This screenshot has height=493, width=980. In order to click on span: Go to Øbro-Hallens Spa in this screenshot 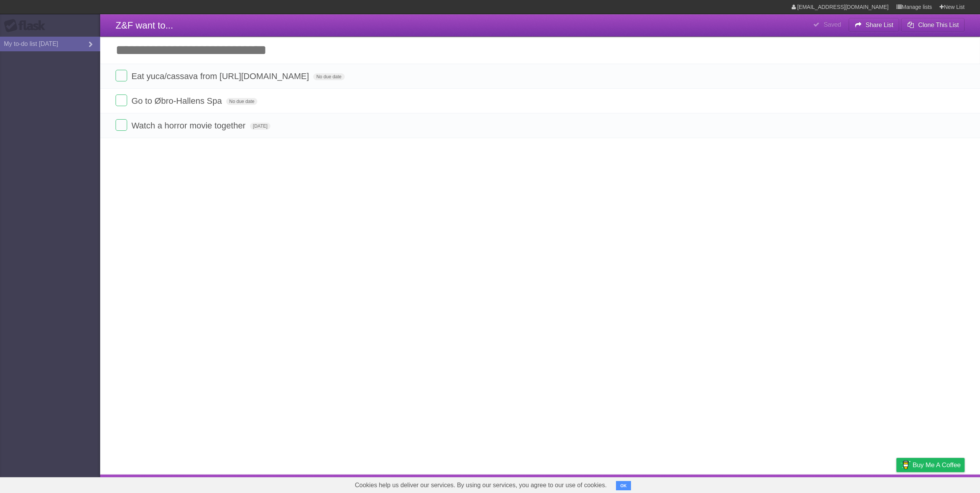, I will do `click(178, 101)`.